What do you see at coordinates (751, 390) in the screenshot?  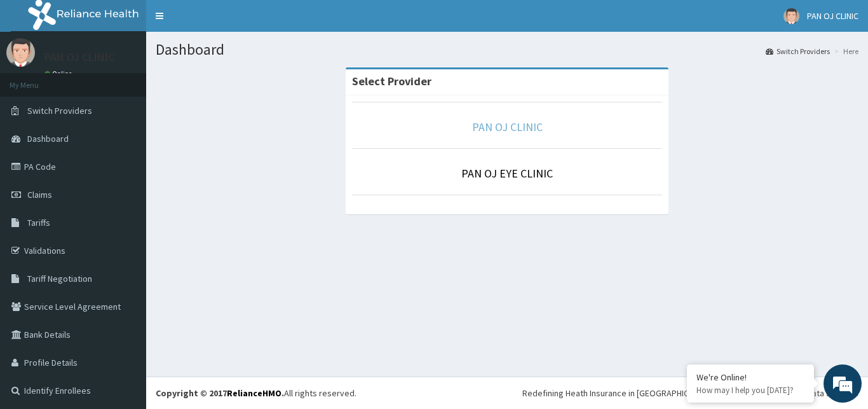 I see `p: How may I help you today?` at bounding box center [751, 390].